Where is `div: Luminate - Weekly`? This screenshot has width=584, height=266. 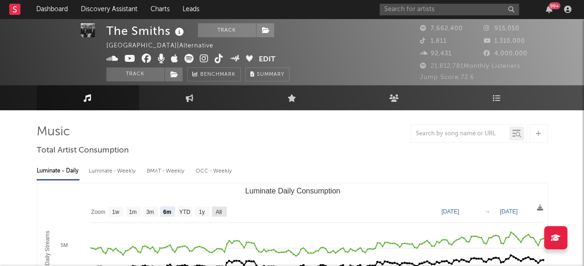
div: Luminate - Weekly is located at coordinates (113, 171).